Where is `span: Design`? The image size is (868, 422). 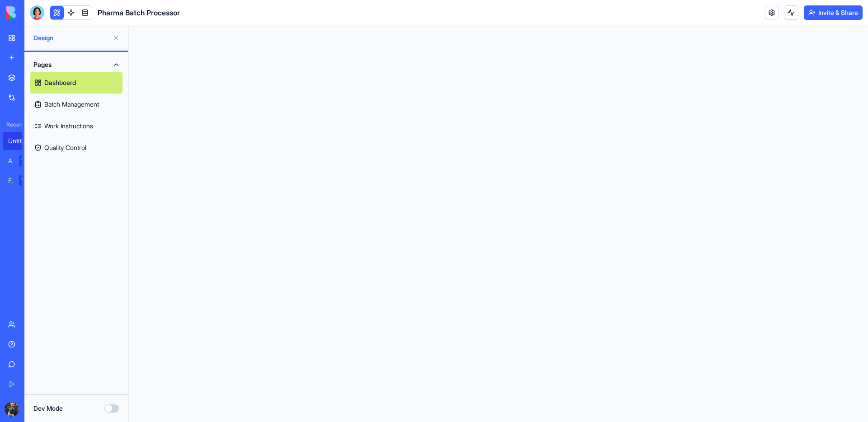 span: Design is located at coordinates (71, 38).